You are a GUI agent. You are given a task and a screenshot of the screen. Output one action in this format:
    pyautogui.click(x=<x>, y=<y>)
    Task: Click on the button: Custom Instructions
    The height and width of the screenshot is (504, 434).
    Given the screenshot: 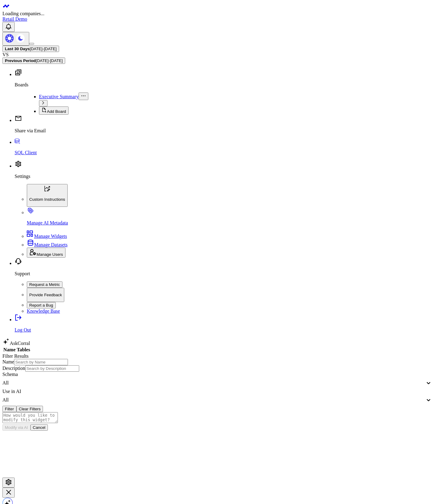 What is the action you would take?
    pyautogui.click(x=47, y=195)
    